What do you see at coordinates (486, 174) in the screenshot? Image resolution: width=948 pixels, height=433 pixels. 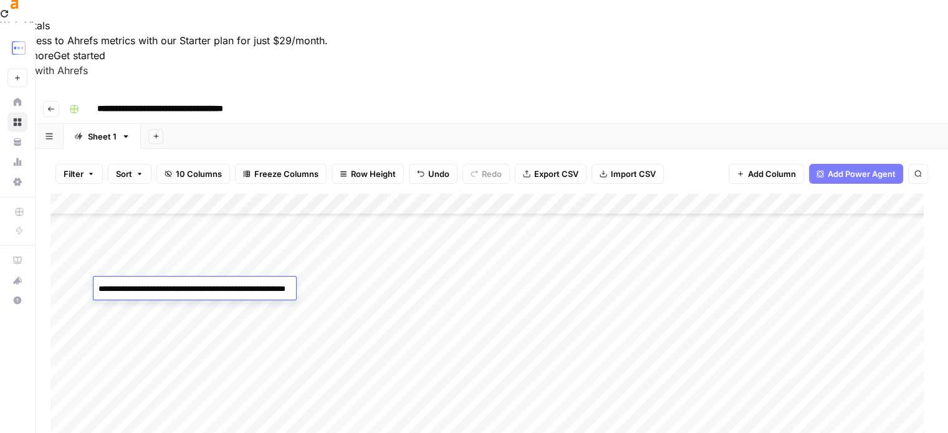 I see `button: Redo` at bounding box center [486, 174].